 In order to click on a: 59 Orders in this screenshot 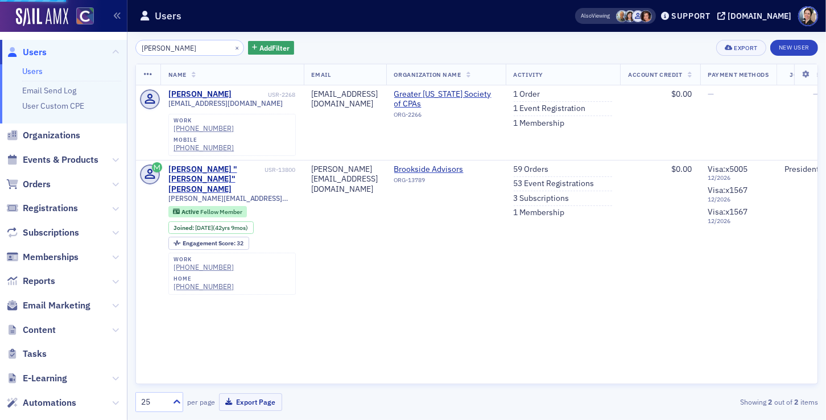, I will do `click(531, 169)`.